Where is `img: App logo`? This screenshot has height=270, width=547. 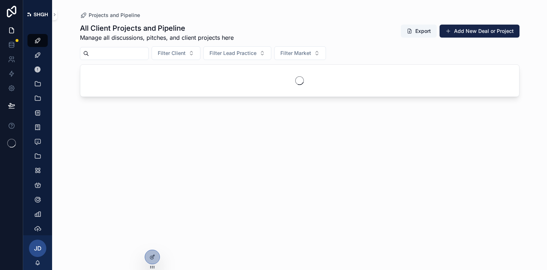
img: App logo is located at coordinates (38, 14).